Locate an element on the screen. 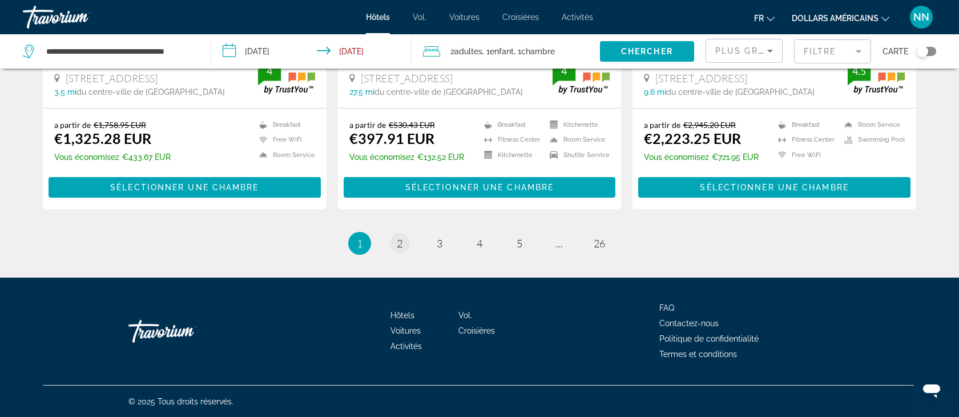 Image resolution: width=959 pixels, height=417 pixels. button: Travelers: 2 adults, 1 child is located at coordinates (506, 51).